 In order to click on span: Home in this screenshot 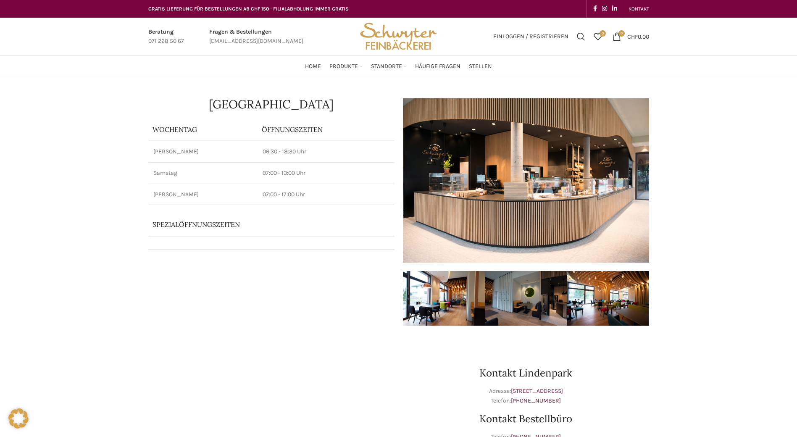, I will do `click(313, 66)`.